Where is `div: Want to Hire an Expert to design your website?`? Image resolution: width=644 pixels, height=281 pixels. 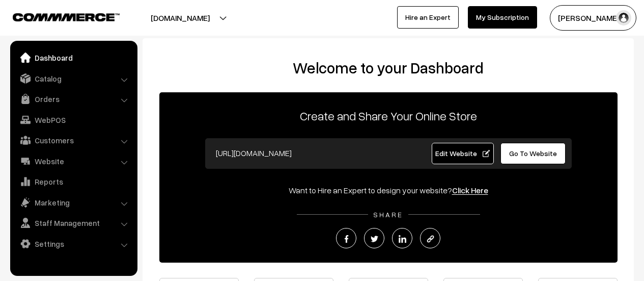
div: Want to Hire an Expert to design your website? is located at coordinates (388, 190).